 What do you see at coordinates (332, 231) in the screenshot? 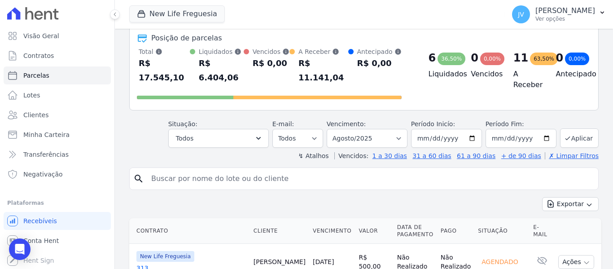
I see `th: Vencimento` at bounding box center [332, 231].